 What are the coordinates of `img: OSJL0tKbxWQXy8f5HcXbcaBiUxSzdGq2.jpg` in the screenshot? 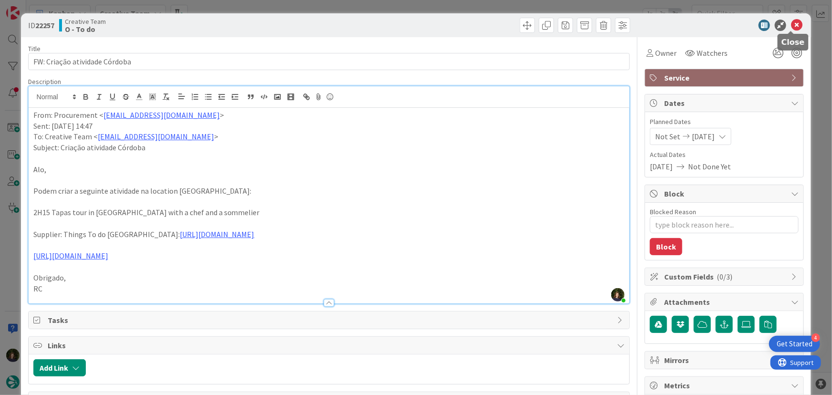 It's located at (618, 295).